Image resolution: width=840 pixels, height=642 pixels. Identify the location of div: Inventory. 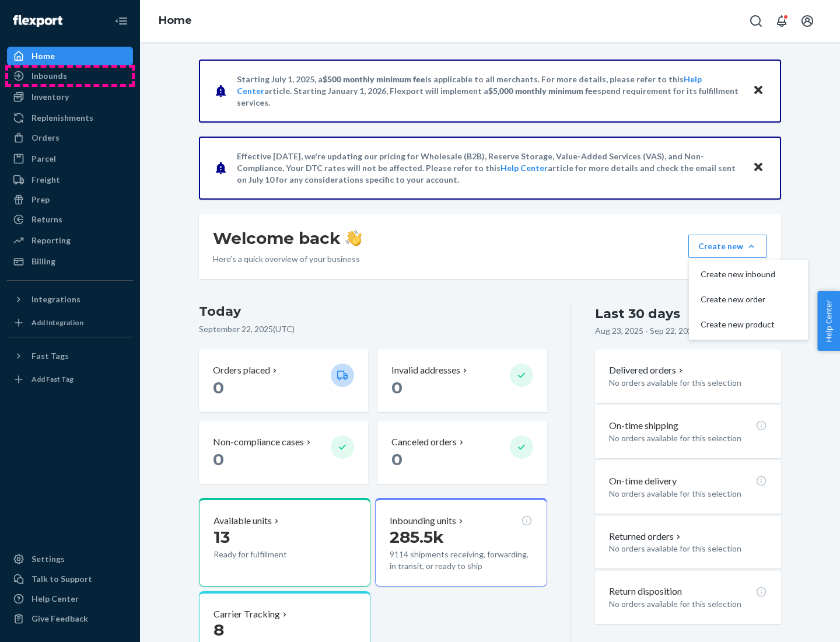
(50, 97).